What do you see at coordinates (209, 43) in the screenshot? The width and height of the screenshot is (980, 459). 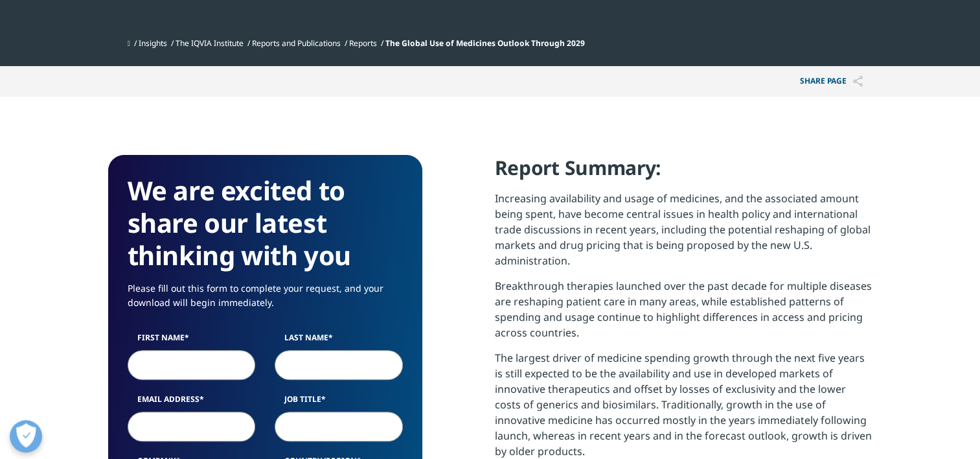 I see `a: The IQVIA Institute` at bounding box center [209, 43].